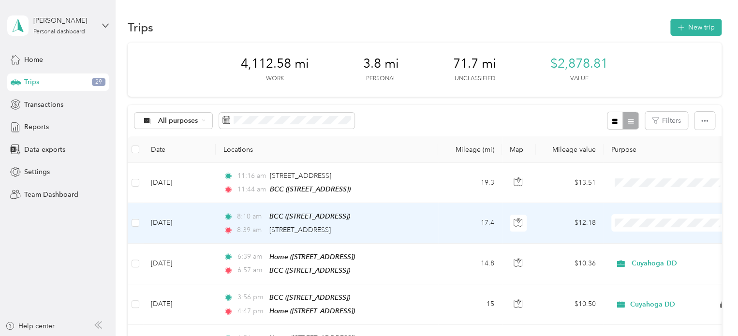 This screenshot has width=738, height=336. I want to click on span: Data exports, so click(44, 149).